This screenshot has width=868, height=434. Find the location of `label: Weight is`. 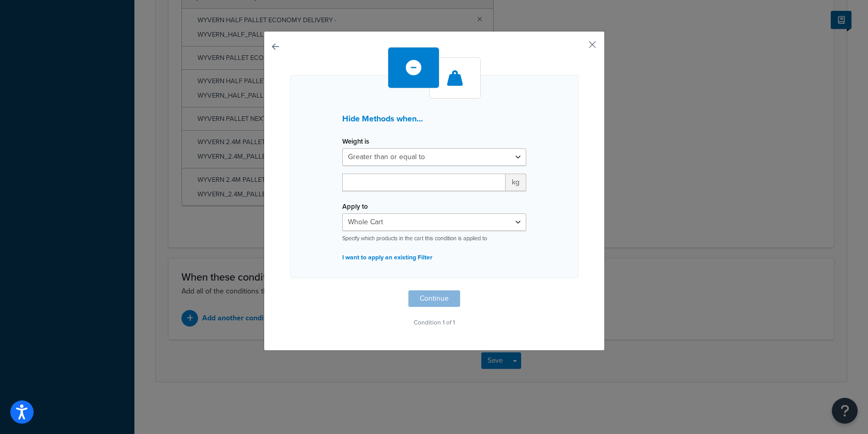

label: Weight is is located at coordinates (356, 141).